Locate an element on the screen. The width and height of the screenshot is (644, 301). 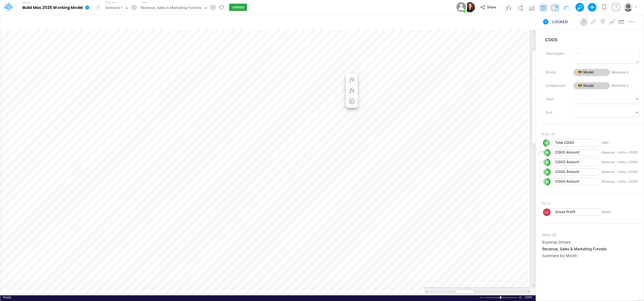
label: Model is located at coordinates (26, 3).